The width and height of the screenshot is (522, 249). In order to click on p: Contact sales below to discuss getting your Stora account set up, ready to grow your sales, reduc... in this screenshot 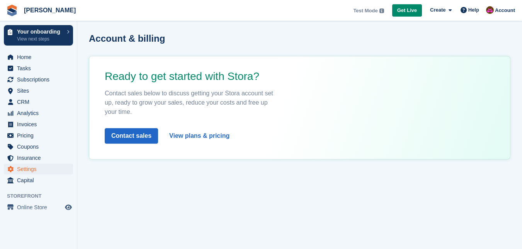, I will do `click(190, 103)`.